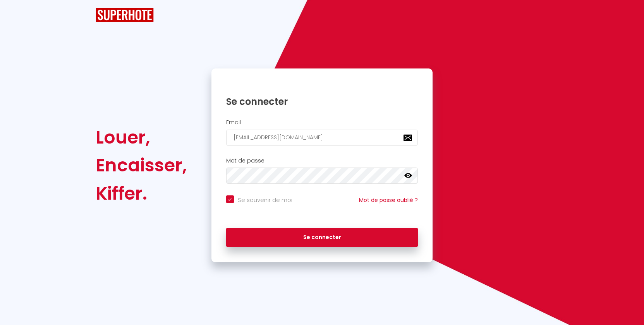 This screenshot has width=644, height=325. What do you see at coordinates (322, 161) in the screenshot?
I see `h2: Mot de passe` at bounding box center [322, 161].